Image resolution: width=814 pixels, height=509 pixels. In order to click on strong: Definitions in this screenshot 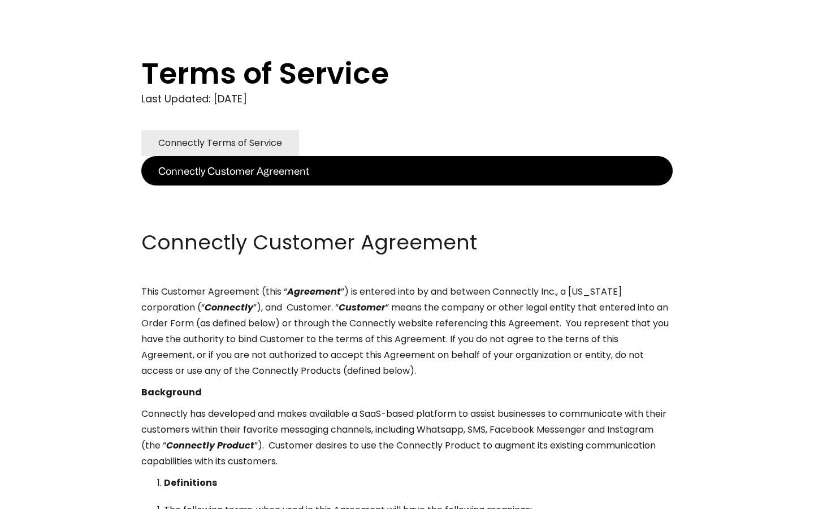, I will do `click(190, 482)`.